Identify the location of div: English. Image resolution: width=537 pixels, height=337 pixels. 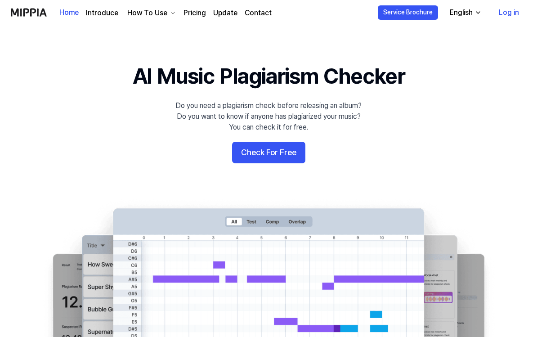
(461, 13).